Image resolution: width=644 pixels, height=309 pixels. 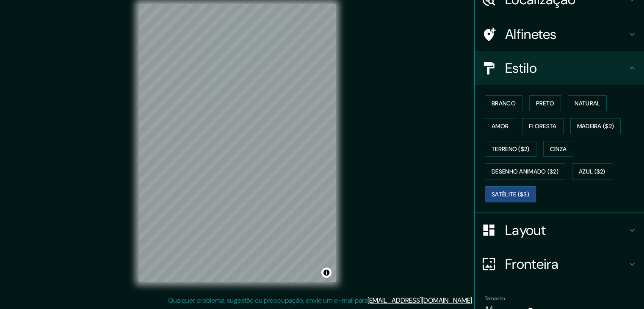 What do you see at coordinates (525, 172) in the screenshot?
I see `font: Desenho animado ($2)` at bounding box center [525, 172].